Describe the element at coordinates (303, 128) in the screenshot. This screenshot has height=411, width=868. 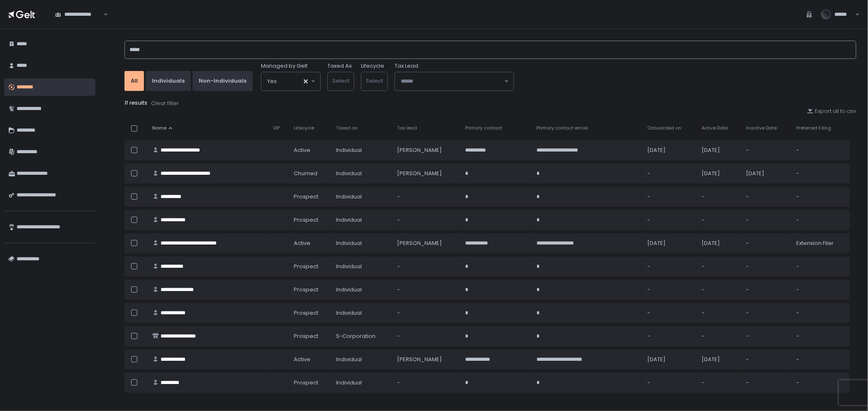
I see `span: Lifecycle` at that location.